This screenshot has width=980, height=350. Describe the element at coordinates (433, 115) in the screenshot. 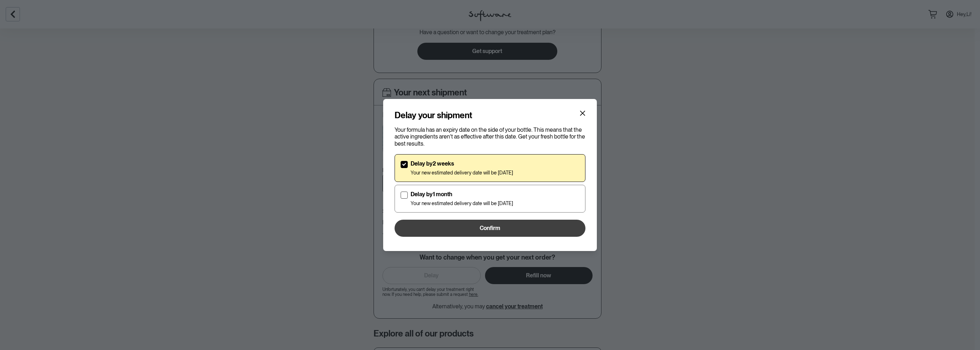

I see `h4: Delay your shipment` at that location.